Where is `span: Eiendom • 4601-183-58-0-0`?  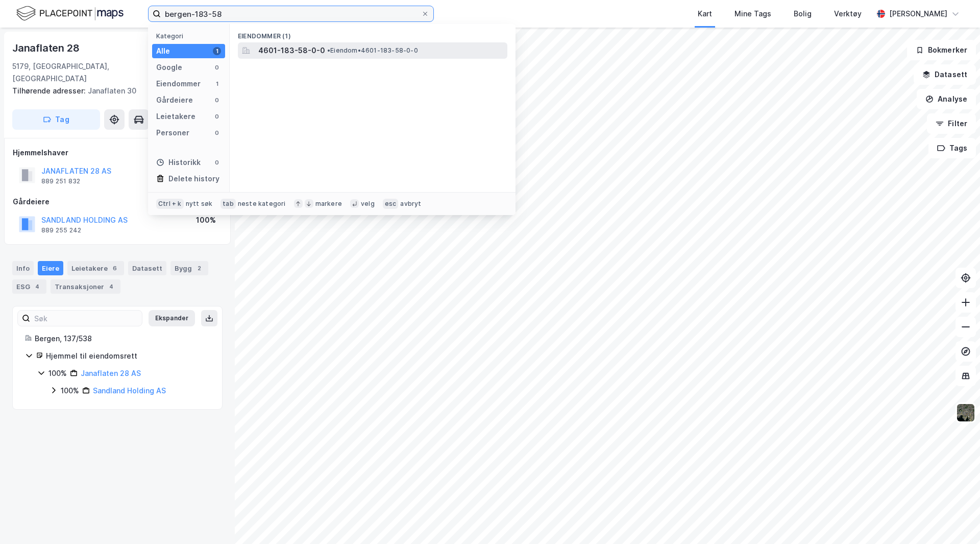 span: Eiendom • 4601-183-58-0-0 is located at coordinates (373, 51).